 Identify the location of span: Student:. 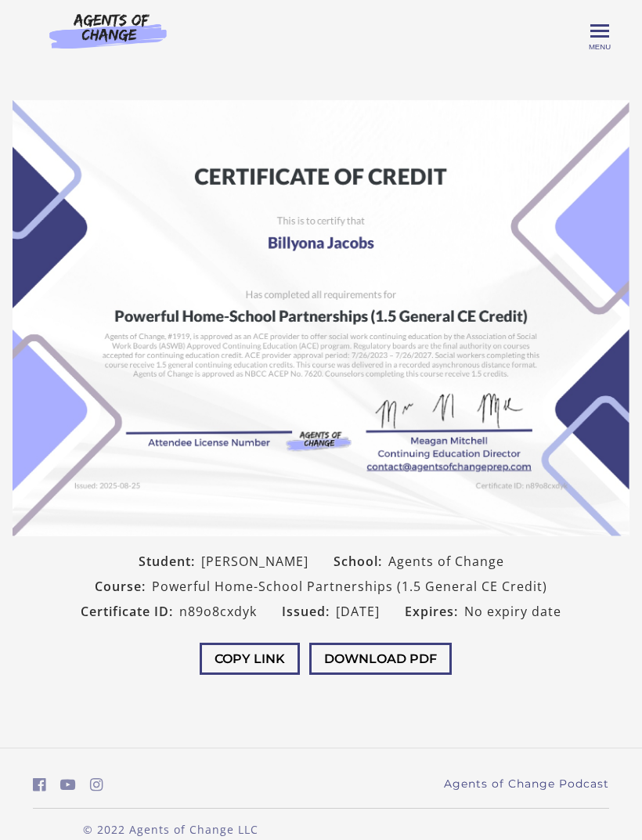
(170, 561).